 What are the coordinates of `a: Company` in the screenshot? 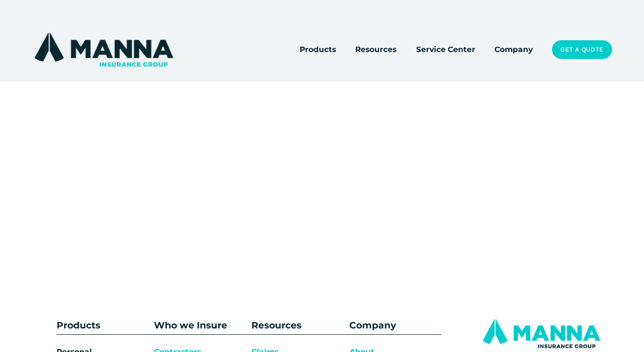 It's located at (513, 50).